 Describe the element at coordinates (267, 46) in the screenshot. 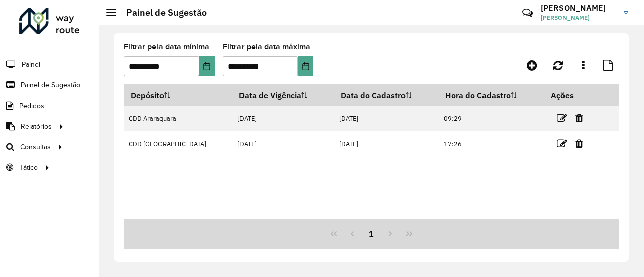

I see `label: Filtrar pela data máxima` at that location.